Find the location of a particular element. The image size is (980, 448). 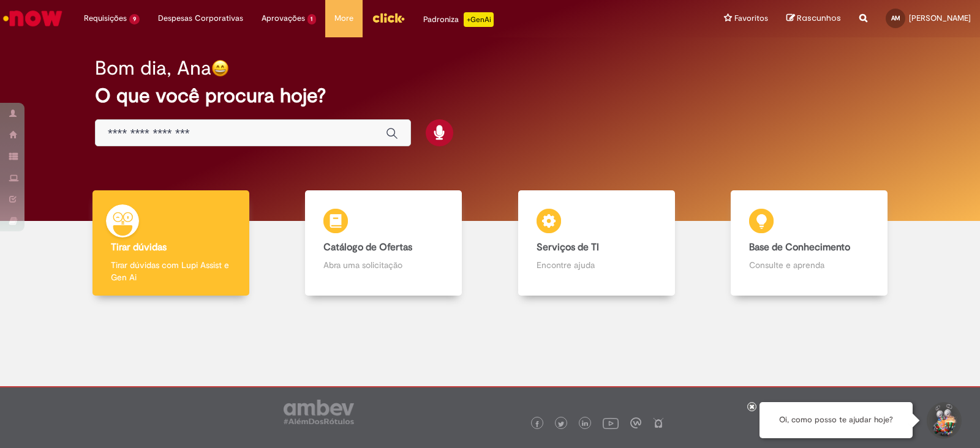

button: Iniciar Conversa de Suporte is located at coordinates (944, 421).